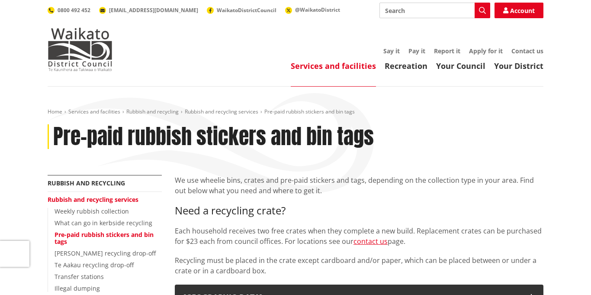  Describe the element at coordinates (359, 236) in the screenshot. I see `p: Each household receives two free crates when they complete a new build. Replacement crates can be...` at that location.